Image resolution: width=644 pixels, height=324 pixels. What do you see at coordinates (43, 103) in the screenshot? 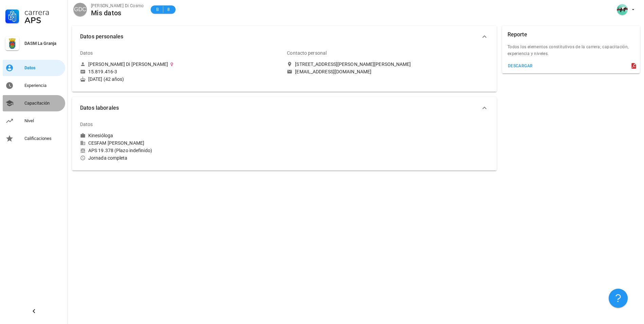
I see `div: Capacitación` at bounding box center [43, 103].